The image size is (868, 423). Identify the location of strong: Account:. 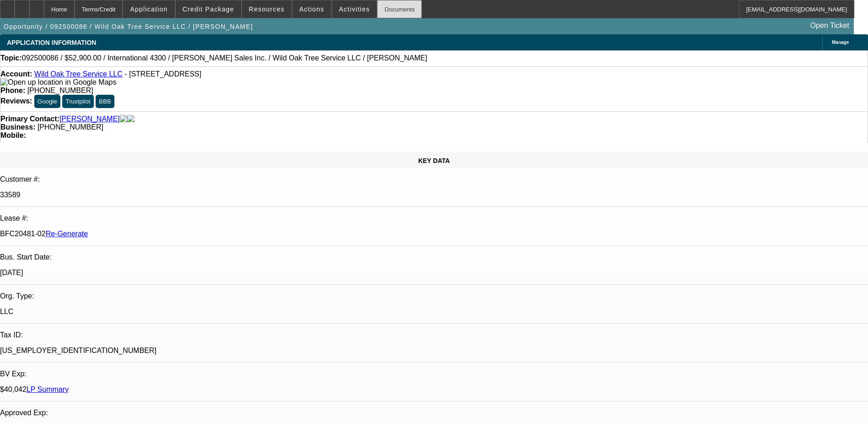
(16, 73).